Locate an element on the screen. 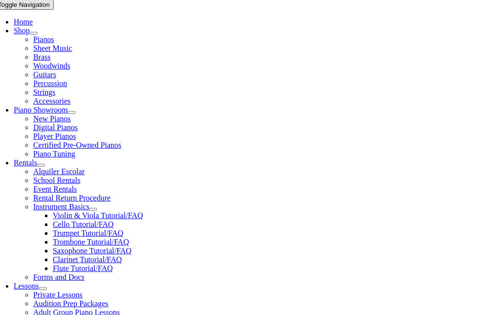 The height and width of the screenshot is (315, 498). span: Lessons is located at coordinates (26, 285).